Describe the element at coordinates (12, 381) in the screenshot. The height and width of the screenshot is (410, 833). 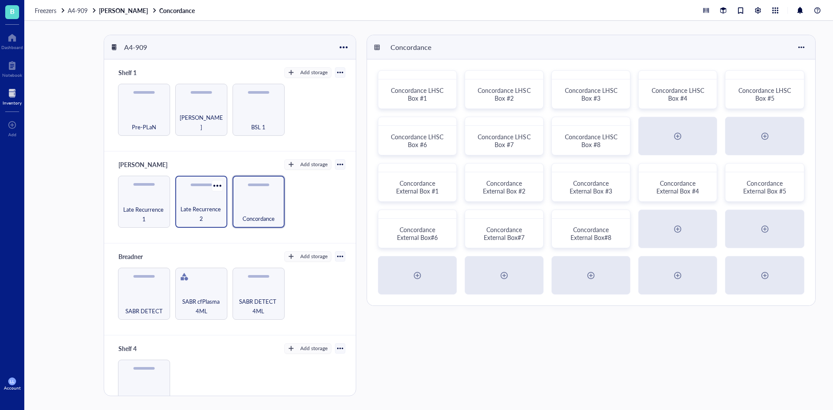
I see `span: LL` at that location.